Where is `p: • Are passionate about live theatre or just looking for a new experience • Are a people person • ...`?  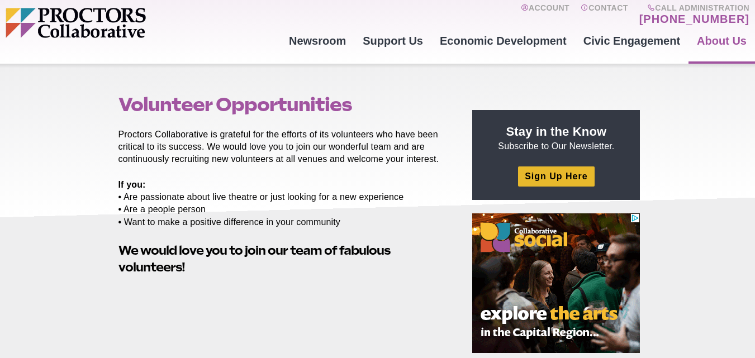
p: • Are passionate about live theatre or just looking for a new experience • Are a people person • ... is located at coordinates (283, 203).